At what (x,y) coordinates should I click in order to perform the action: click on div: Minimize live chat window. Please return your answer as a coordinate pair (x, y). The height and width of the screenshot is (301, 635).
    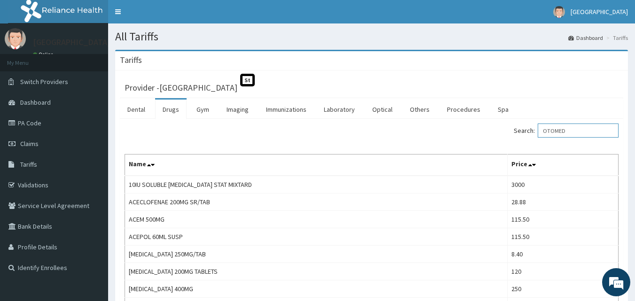
    Looking at the image, I should click on (165, 16).